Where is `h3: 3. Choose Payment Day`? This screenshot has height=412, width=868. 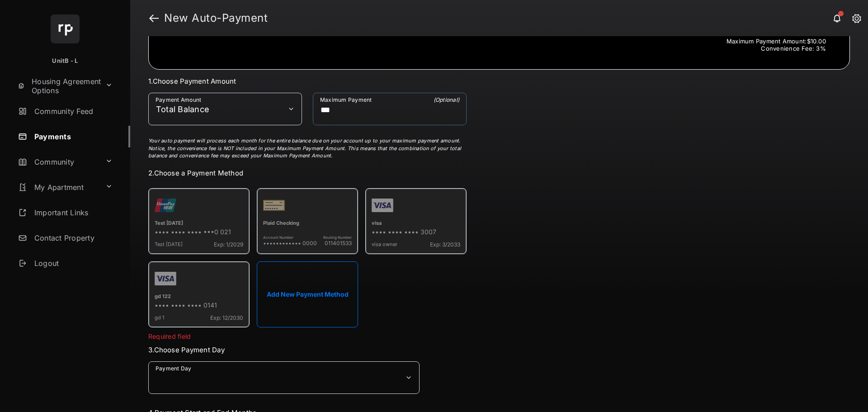
h3: 3. Choose Payment Day is located at coordinates (308, 349).